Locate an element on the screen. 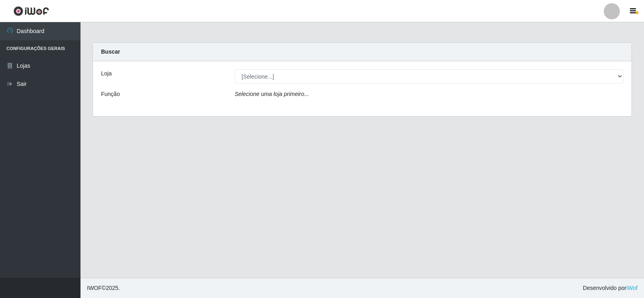 The width and height of the screenshot is (644, 298). strong: Buscar is located at coordinates (110, 52).